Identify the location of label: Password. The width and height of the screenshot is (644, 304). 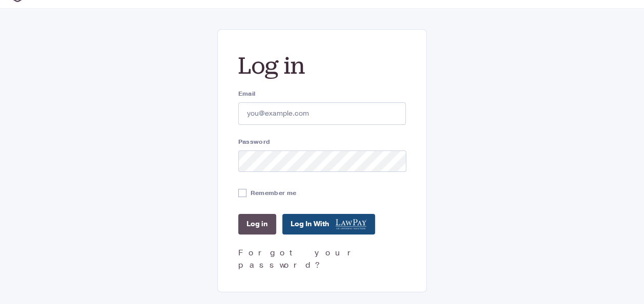
(322, 142).